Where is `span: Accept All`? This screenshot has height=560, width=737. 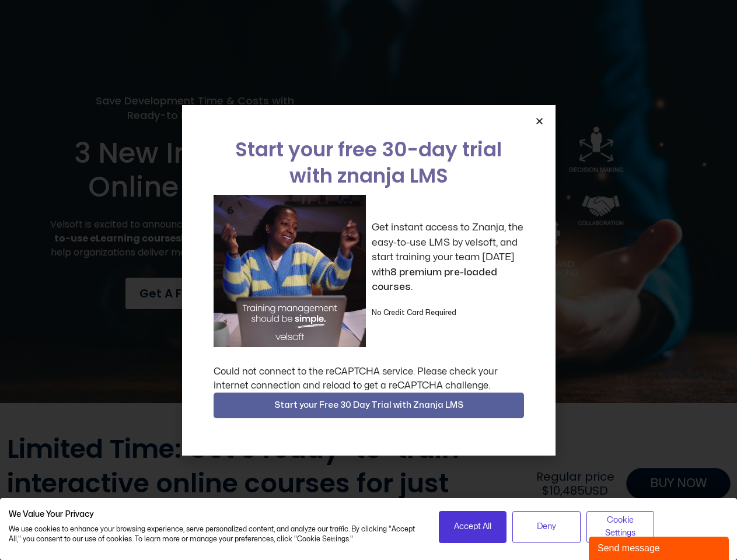 span: Accept All is located at coordinates (473, 527).